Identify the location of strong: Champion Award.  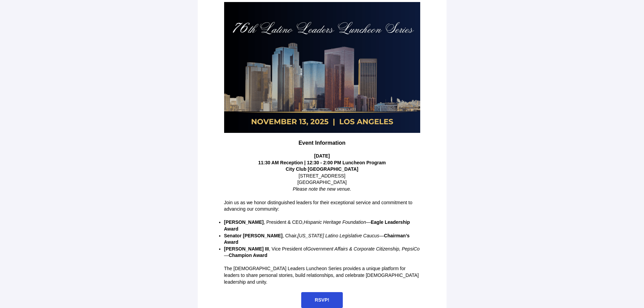
(248, 255).